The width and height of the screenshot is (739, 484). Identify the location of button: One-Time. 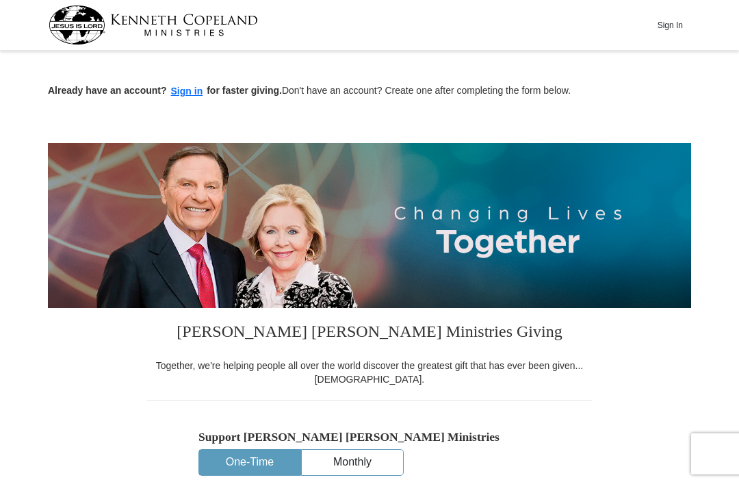
(250, 462).